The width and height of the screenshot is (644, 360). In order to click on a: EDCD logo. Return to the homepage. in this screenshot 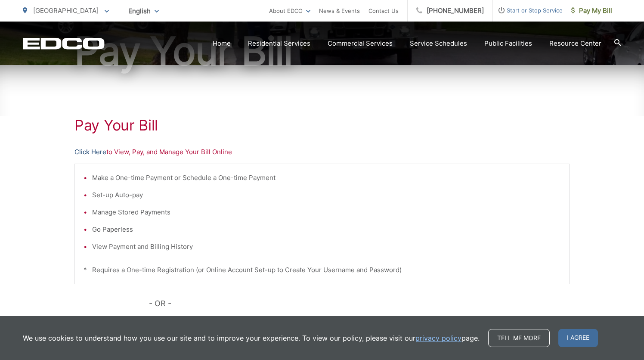, I will do `click(64, 43)`.